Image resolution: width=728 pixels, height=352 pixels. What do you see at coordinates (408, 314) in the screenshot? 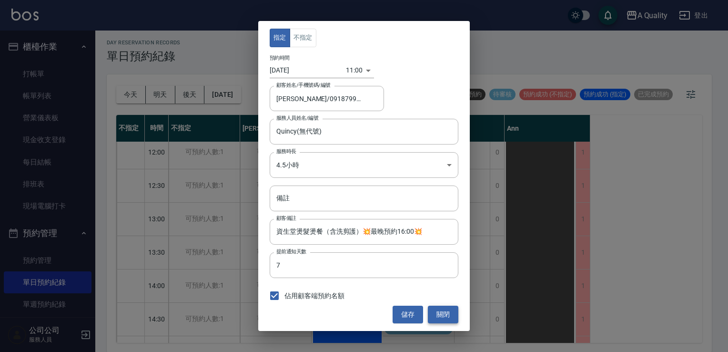
I see `button: 儲存` at bounding box center [408, 314].